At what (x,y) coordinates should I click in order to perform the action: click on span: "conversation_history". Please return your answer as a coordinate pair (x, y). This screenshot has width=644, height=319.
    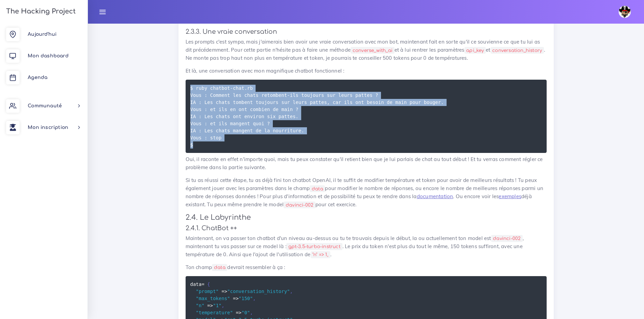
    Looking at the image, I should click on (258, 292).